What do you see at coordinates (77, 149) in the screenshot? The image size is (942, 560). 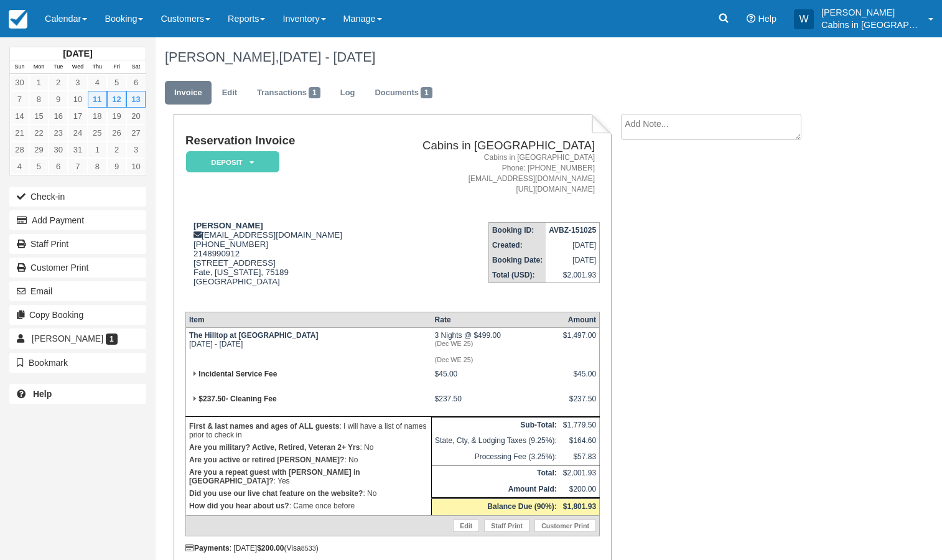 I see `a: 31` at bounding box center [77, 149].